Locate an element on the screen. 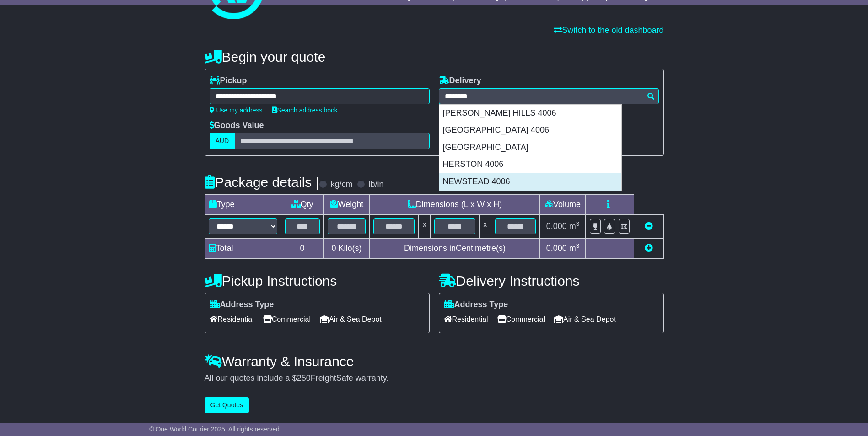 This screenshot has height=436, width=868. label: kg/cm is located at coordinates (341, 185).